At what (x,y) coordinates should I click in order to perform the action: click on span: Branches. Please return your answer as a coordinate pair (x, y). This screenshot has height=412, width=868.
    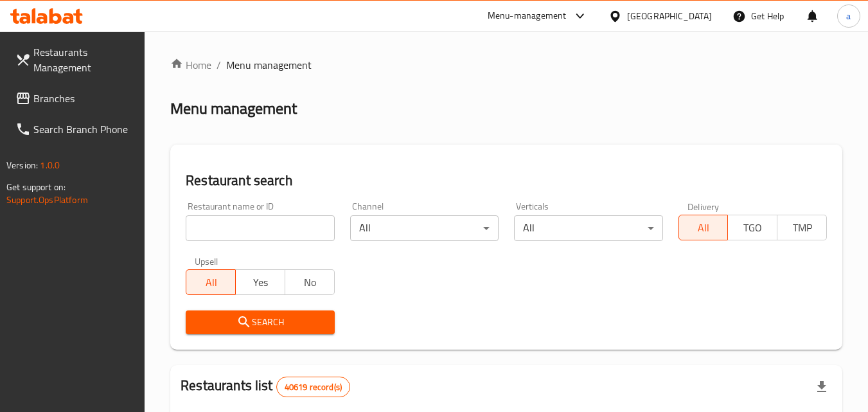
    Looking at the image, I should click on (84, 99).